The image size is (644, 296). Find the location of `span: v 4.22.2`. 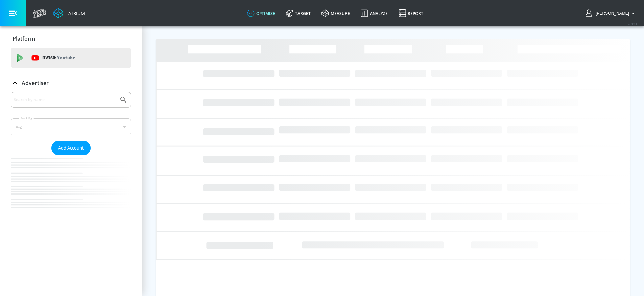

span: v 4.22.2 is located at coordinates (633, 24).